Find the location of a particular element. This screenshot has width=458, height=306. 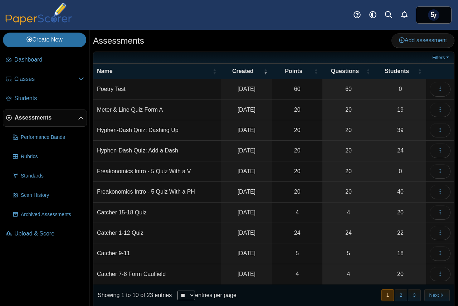

div: Showing 1 to 10 of 23 entries is located at coordinates (132, 295).